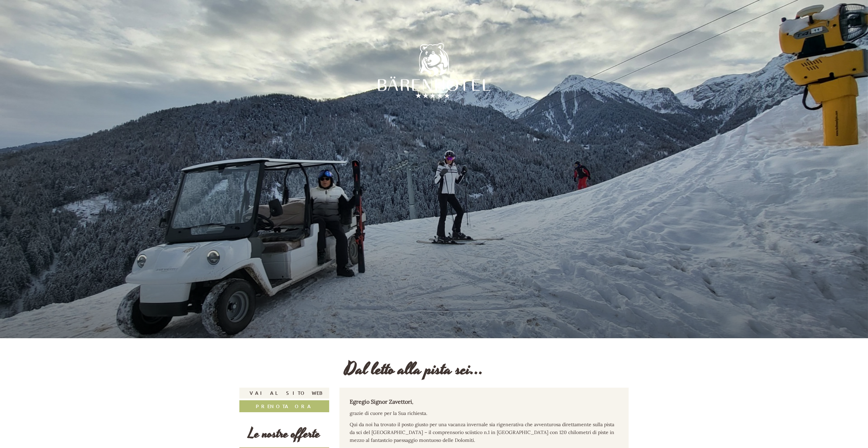  What do you see at coordinates (381, 402) in the screenshot?
I see `strong: Egregio Signor Zavettori` at bounding box center [381, 402].